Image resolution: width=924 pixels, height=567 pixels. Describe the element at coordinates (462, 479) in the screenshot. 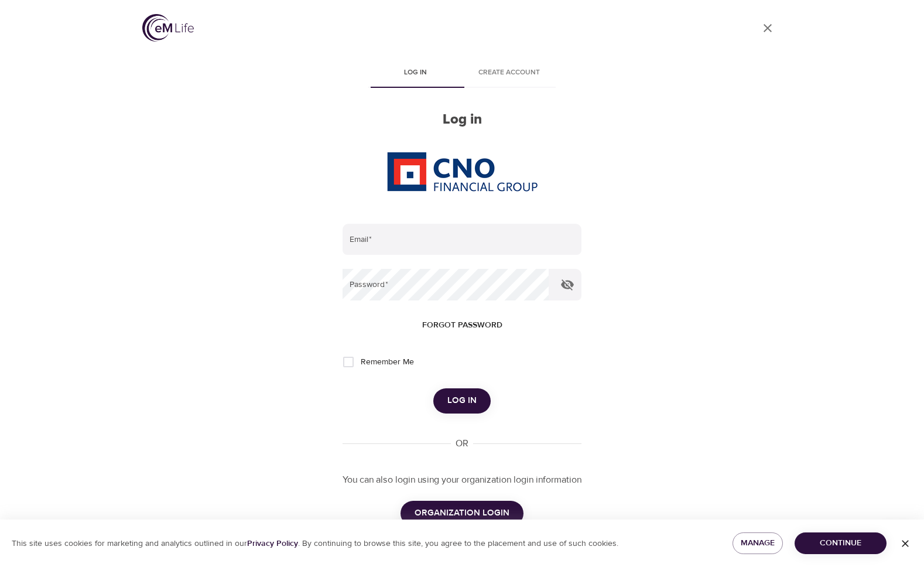

I see `p: You can also login using your organization login information` at that location.